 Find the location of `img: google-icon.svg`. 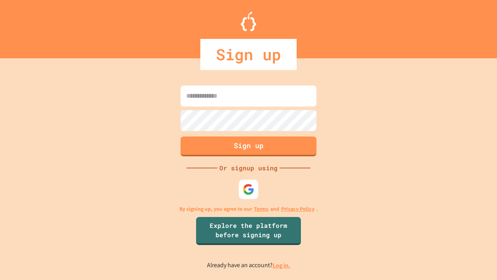

img: google-icon.svg is located at coordinates (249, 189).